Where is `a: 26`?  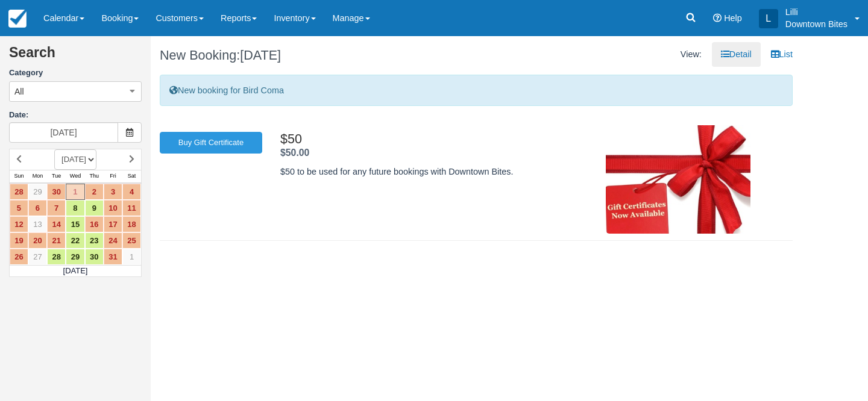 a: 26 is located at coordinates (19, 256).